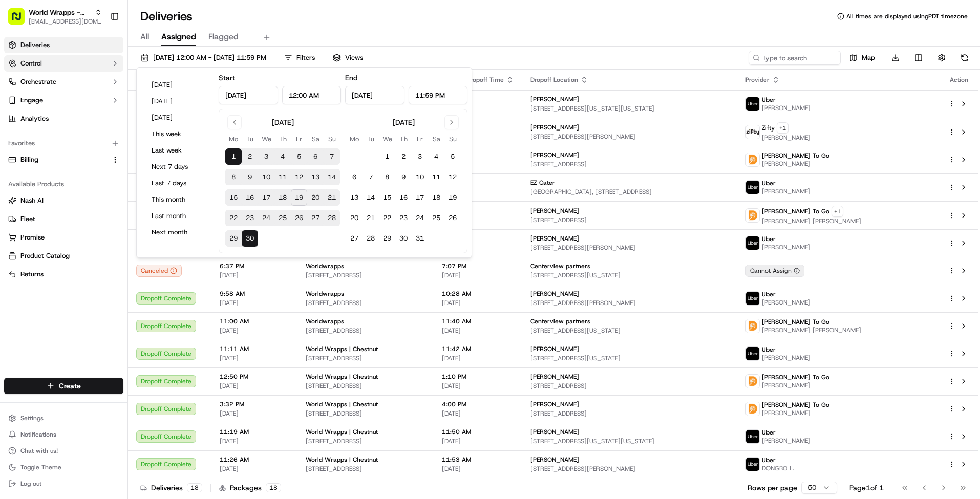  I want to click on button: 9, so click(404, 177).